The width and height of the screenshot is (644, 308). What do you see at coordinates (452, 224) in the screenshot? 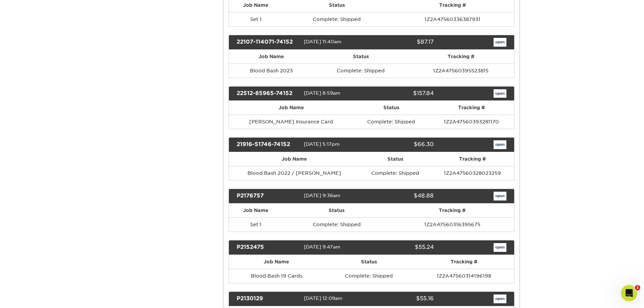
I see `td: 1Z2A47560316395675` at bounding box center [452, 224].